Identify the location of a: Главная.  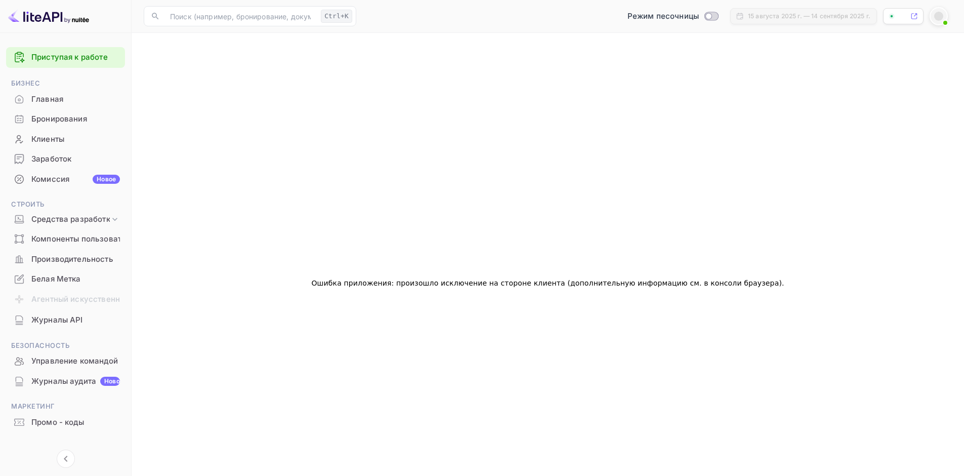
(65, 99).